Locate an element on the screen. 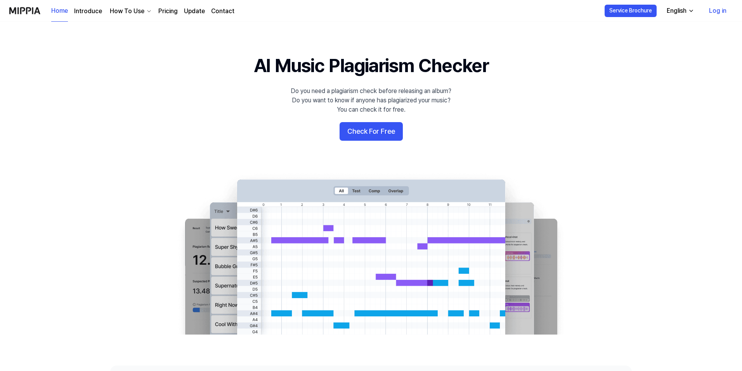  img: main Image is located at coordinates (371, 253).